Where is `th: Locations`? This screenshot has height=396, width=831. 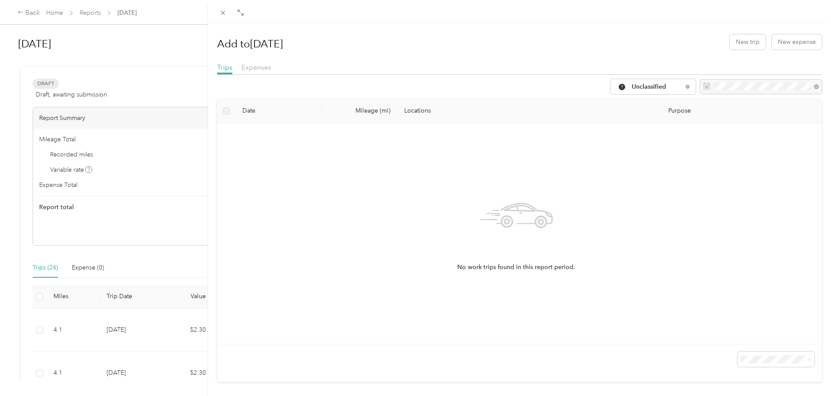
th: Locations is located at coordinates (529, 111).